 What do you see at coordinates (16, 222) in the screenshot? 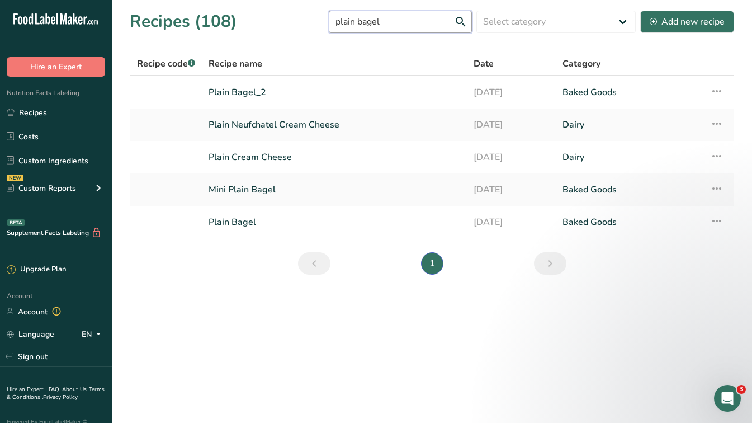
I see `div: BETA` at bounding box center [16, 222].